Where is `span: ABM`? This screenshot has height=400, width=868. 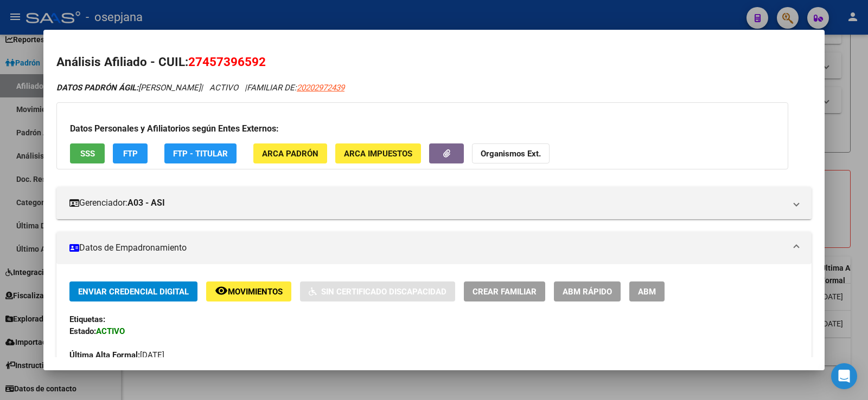 span: ABM is located at coordinates (646, 292).